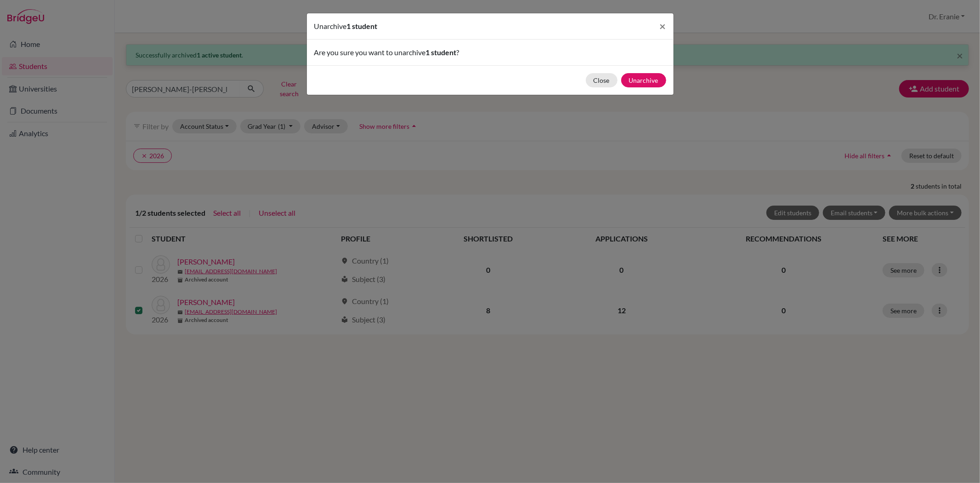 The image size is (980, 483). What do you see at coordinates (644, 80) in the screenshot?
I see `button: Unarchive` at bounding box center [644, 80].